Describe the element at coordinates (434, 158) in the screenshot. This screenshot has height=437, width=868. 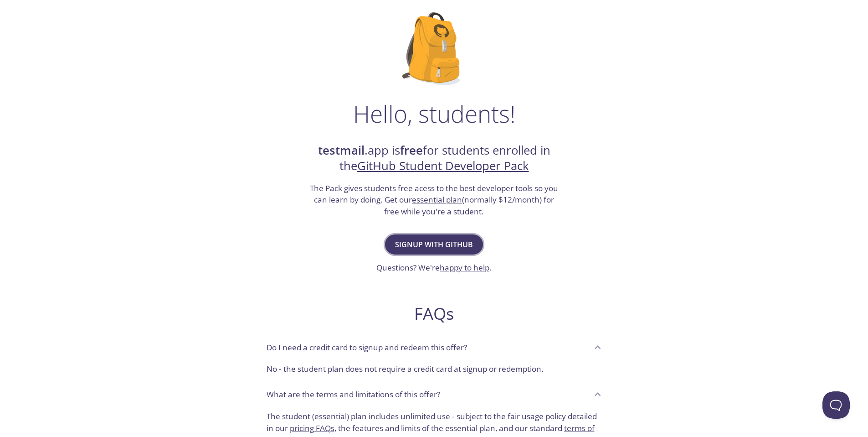
I see `h2: .app is for students enrolled in the` at that location.